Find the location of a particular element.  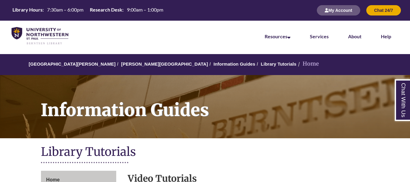

a: About is located at coordinates (355, 36).